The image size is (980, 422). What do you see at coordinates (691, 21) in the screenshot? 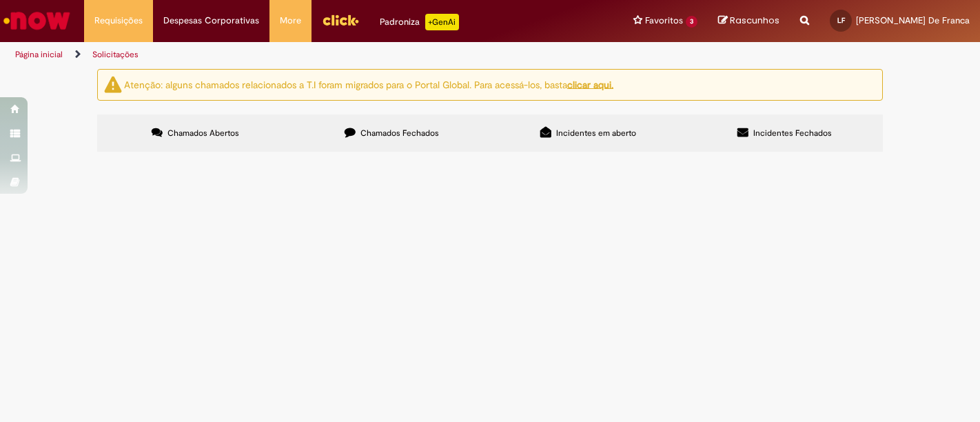
I see `span: 3` at bounding box center [691, 21].